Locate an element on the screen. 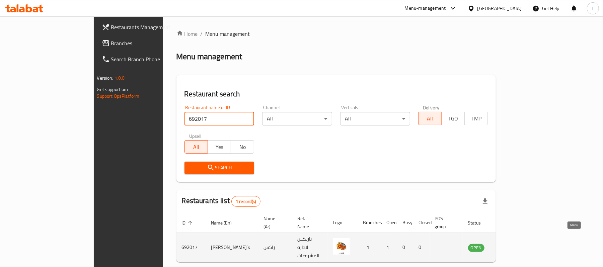 The image size is (603, 267). span: Restaurants Management is located at coordinates (150, 27).